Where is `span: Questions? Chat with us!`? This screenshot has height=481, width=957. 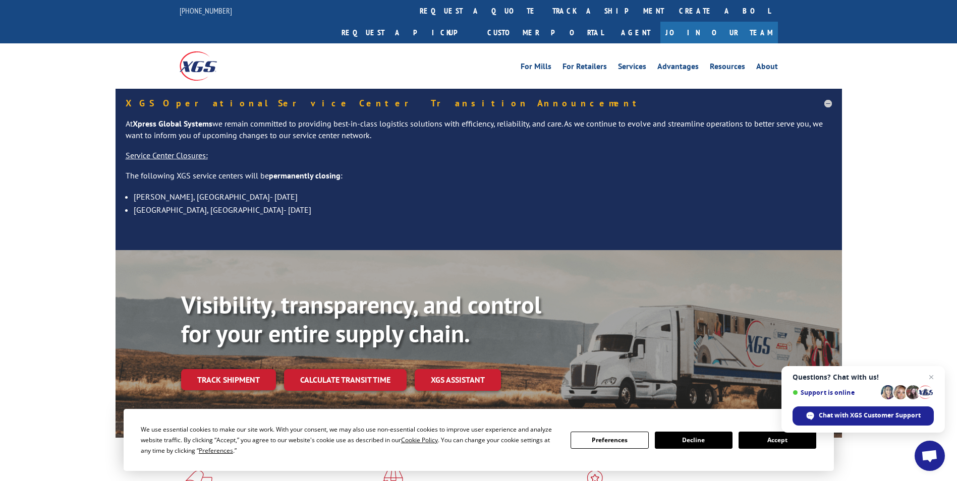 span: Questions? Chat with us! is located at coordinates (863, 377).